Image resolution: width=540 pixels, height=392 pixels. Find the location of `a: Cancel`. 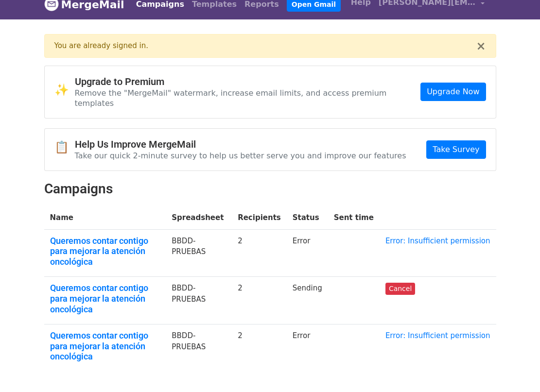

a: Cancel is located at coordinates (400, 288).